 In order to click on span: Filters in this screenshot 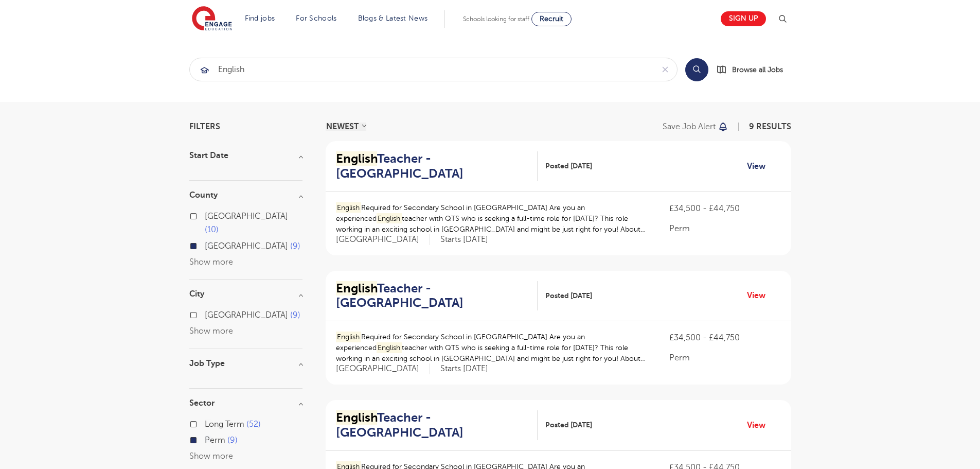, I will do `click(205, 126)`.